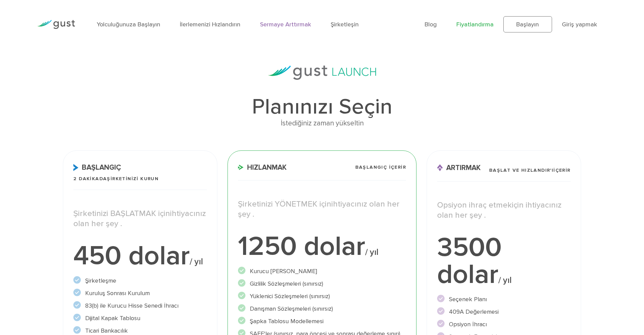 This screenshot has height=335, width=644. Describe the element at coordinates (521, 170) in the screenshot. I see `font: BAŞLAT ve HIZLANDIR'ı` at that location.